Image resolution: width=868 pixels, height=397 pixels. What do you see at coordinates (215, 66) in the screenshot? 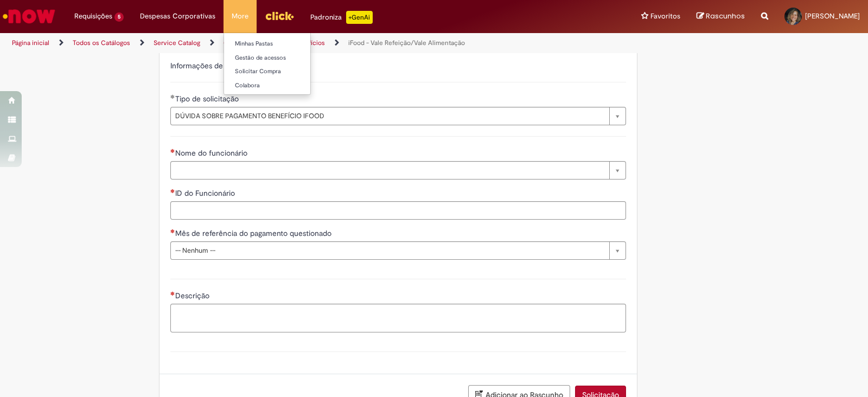
I see `label: Informações de Formulário` at bounding box center [215, 66].